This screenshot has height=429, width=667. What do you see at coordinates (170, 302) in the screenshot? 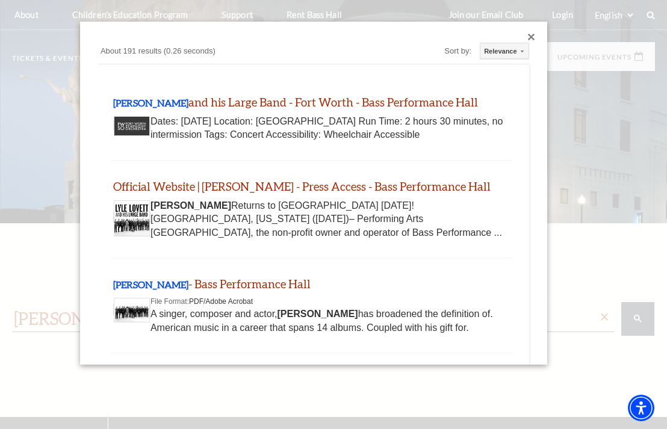
I see `span: File Format:` at bounding box center [170, 302].